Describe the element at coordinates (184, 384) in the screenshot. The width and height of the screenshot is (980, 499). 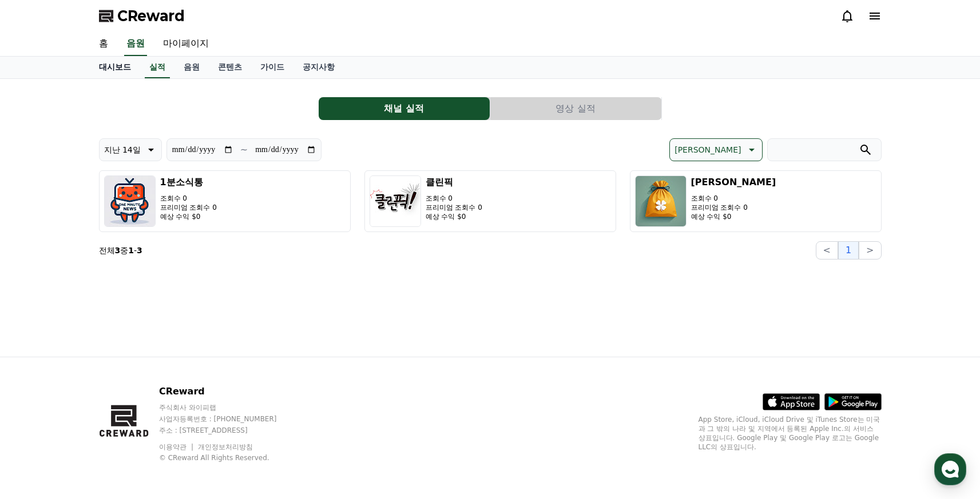
I see `span: 설정` at that location.